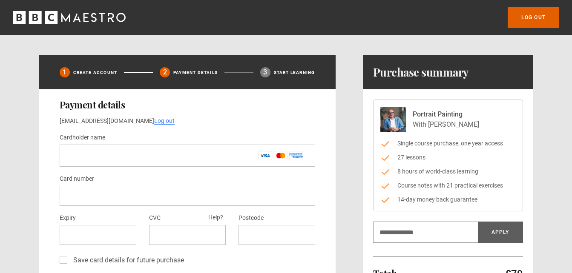 Image resolution: width=572 pixels, height=273 pixels. What do you see at coordinates (421, 72) in the screenshot?
I see `h1: Purchase summary` at bounding box center [421, 72].